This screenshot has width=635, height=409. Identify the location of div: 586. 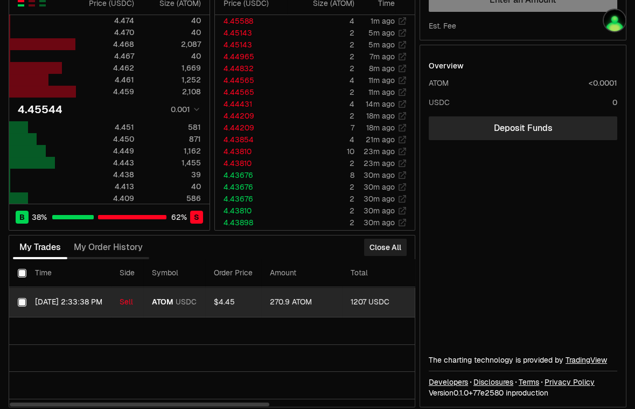
(172, 198).